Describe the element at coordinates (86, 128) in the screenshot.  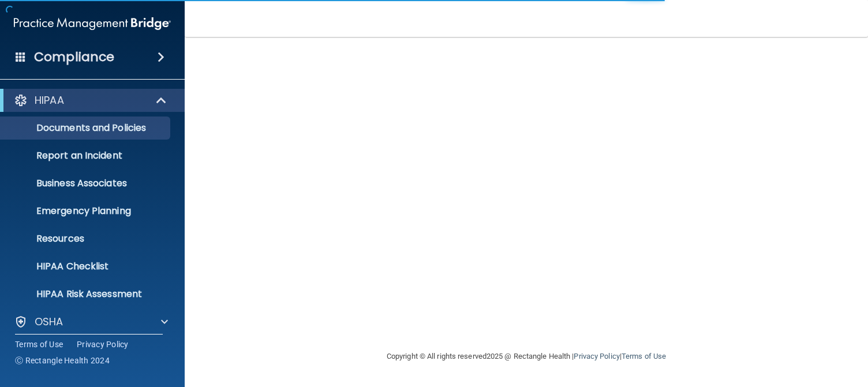
I see `p: Documents and Policies` at that location.